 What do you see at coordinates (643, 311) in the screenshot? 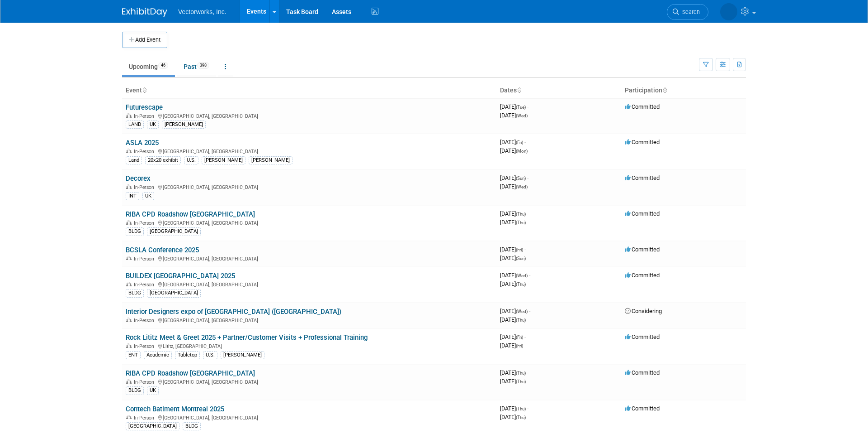
I see `span: Considering` at bounding box center [643, 311].